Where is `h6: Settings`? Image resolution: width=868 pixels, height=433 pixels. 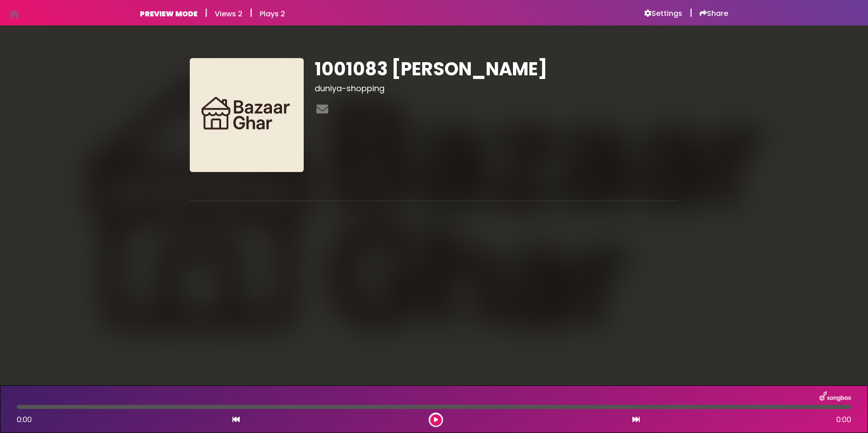 h6: Settings is located at coordinates (663, 13).